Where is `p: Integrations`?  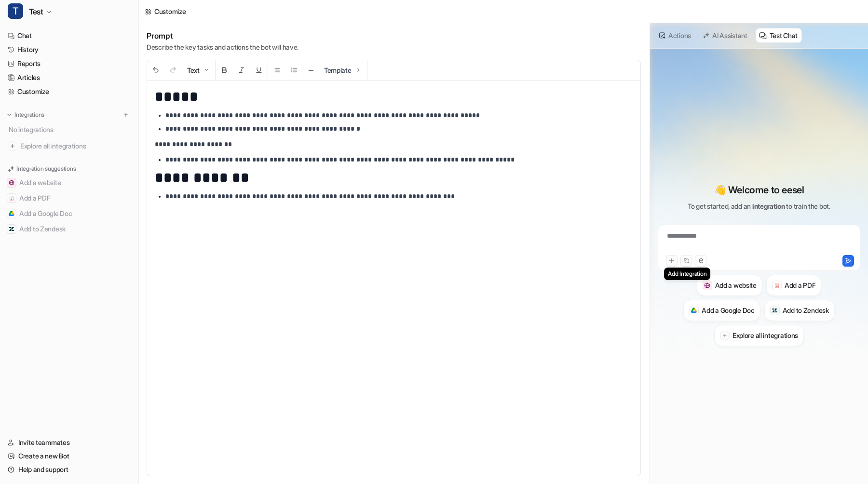 p: Integrations is located at coordinates (29, 115).